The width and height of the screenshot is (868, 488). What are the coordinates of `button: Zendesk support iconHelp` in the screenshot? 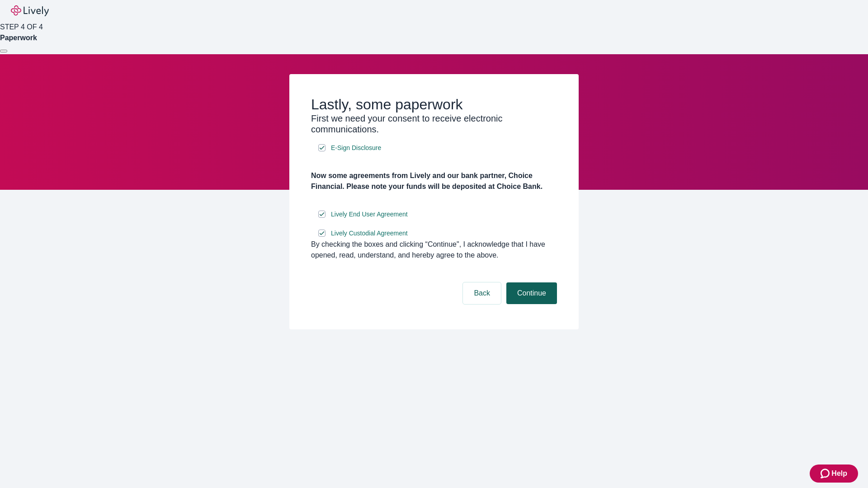 It's located at (834, 473).